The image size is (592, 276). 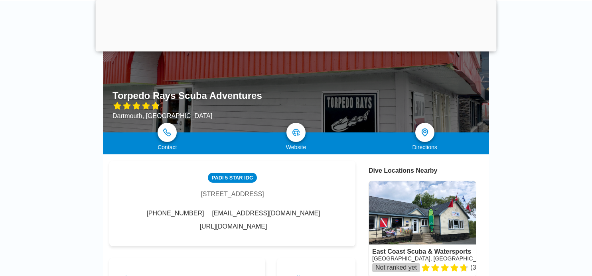 I want to click on div: Contact, so click(x=167, y=147).